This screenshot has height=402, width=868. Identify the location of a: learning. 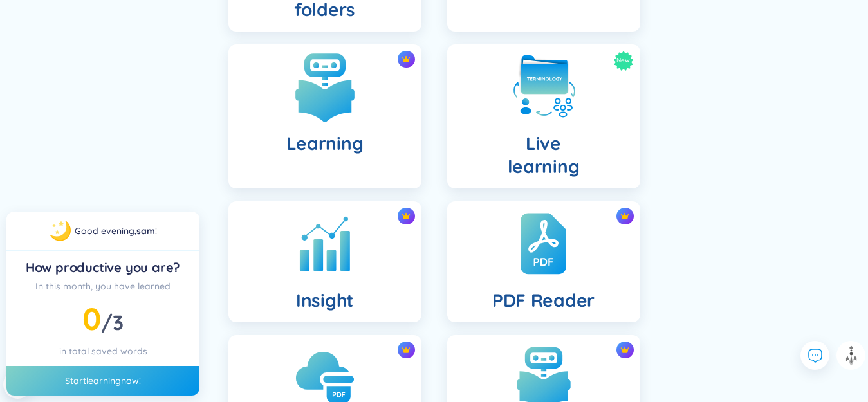
(103, 381).